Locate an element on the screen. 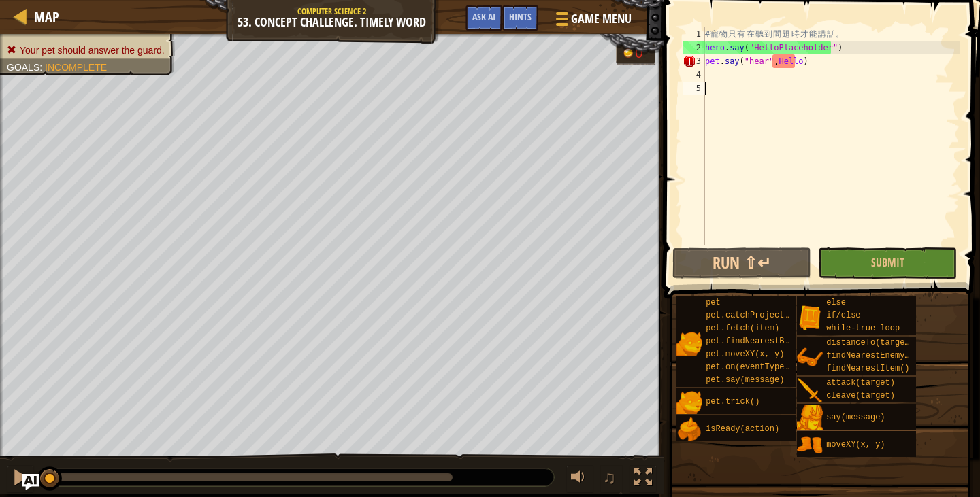  span: pet.say(message) is located at coordinates (745, 381).